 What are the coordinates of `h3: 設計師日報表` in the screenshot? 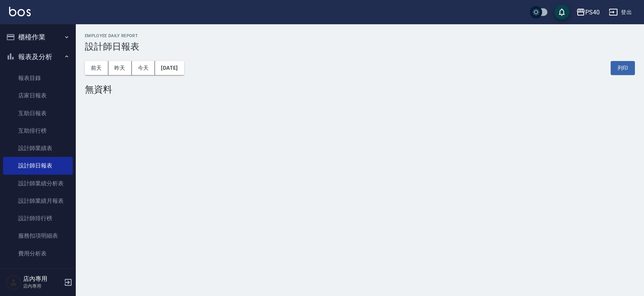 It's located at (360, 46).